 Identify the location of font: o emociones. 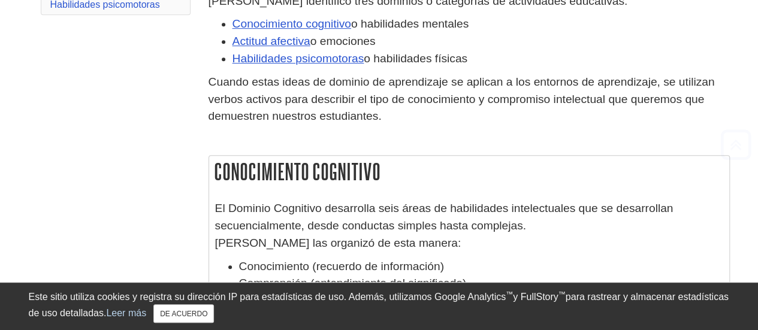
(343, 41).